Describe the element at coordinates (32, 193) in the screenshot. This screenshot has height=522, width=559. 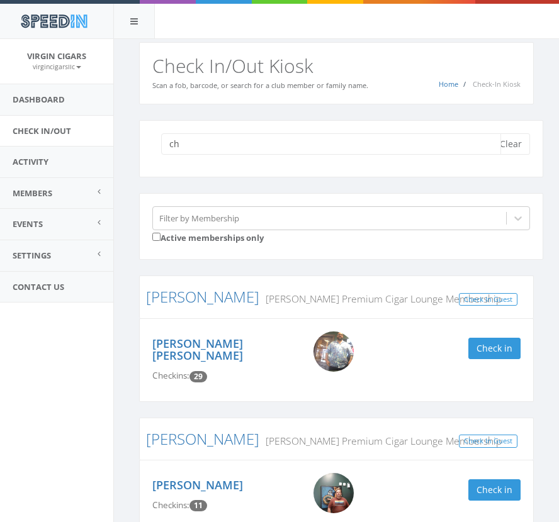
I see `span: Members` at that location.